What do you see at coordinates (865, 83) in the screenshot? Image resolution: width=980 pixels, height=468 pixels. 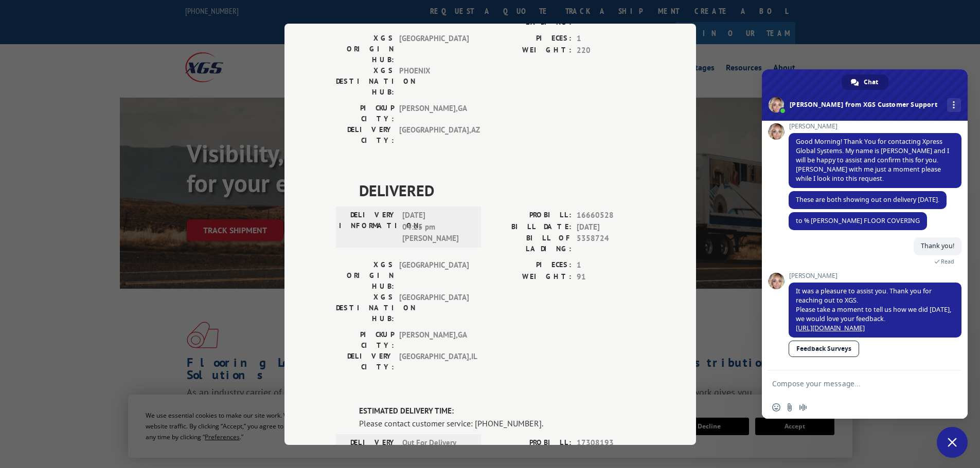 I see `a: Chat` at bounding box center [865, 83].